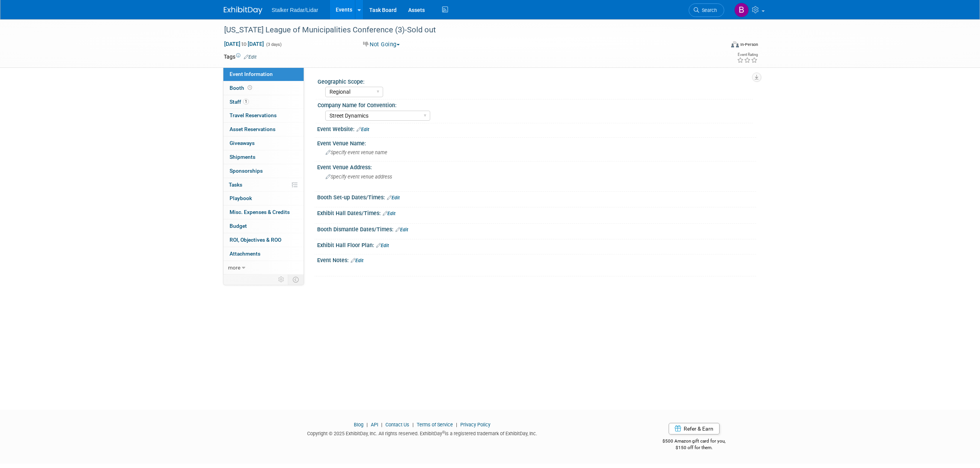 The width and height of the screenshot is (980, 468). I want to click on span: Event Information, so click(251, 74).